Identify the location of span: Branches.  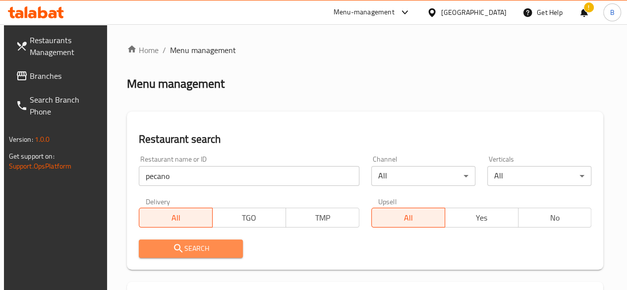
(65, 76).